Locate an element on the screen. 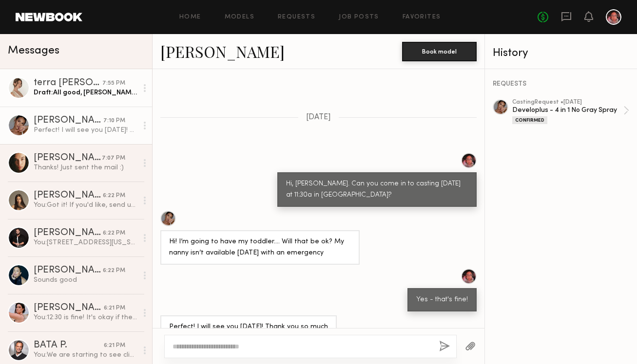 The image size is (637, 364). div: Yes - that's fine! is located at coordinates (442, 300).